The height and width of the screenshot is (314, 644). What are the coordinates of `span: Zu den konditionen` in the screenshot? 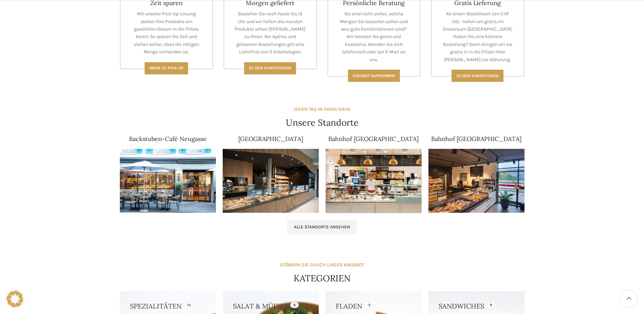 It's located at (477, 76).